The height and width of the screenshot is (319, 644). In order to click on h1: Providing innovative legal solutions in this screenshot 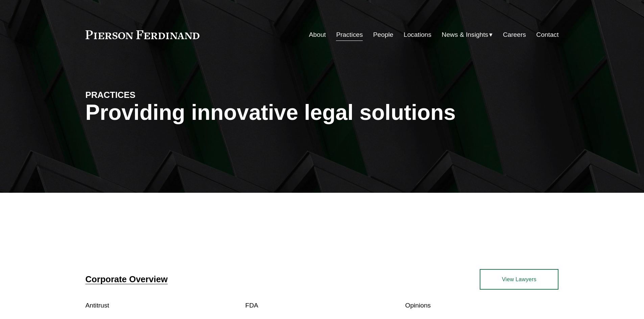, I will do `click(322, 113)`.